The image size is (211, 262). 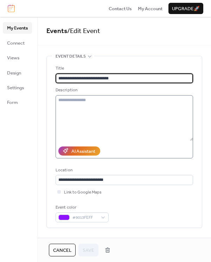 What do you see at coordinates (85, 218) in the screenshot?
I see `span: #9013FEFF` at bounding box center [85, 218].